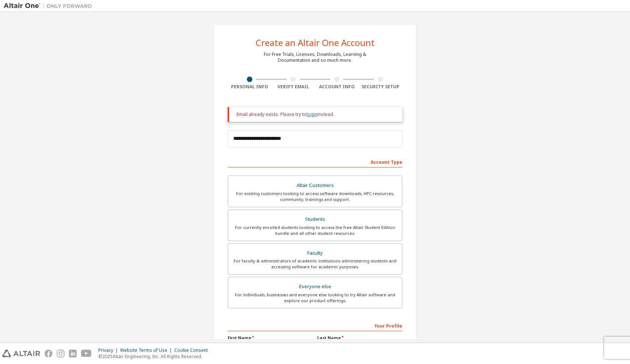  Describe the element at coordinates (315, 325) in the screenshot. I see `div: Your Profile` at that location.